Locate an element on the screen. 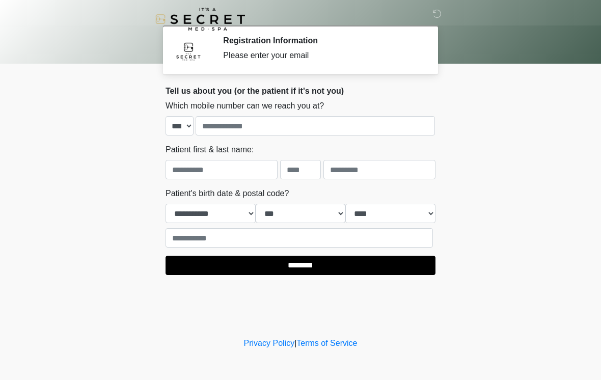 The image size is (601, 380). a: Terms of Service is located at coordinates (327, 343).